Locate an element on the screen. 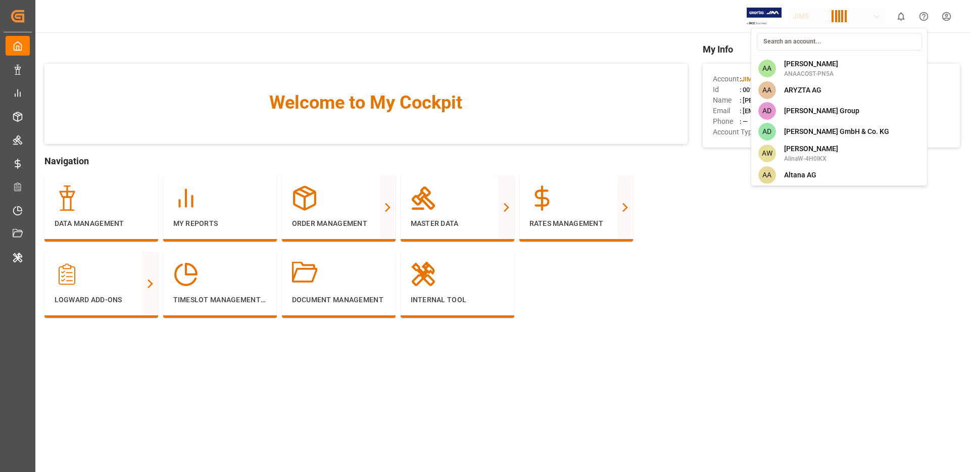 The image size is (970, 472). button: Help Center is located at coordinates (923, 16).